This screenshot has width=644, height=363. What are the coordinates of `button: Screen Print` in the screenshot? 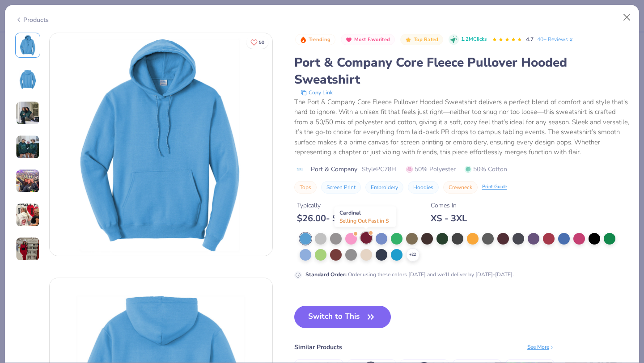 It's located at (341, 187).